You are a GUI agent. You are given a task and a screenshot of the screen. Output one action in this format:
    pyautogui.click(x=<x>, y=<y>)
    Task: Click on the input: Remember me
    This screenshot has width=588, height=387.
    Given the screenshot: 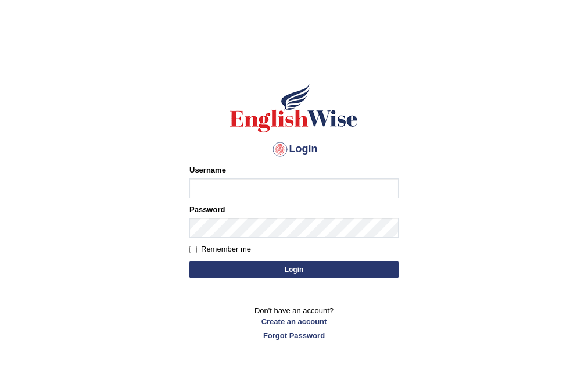 What is the action you would take?
    pyautogui.click(x=193, y=250)
    